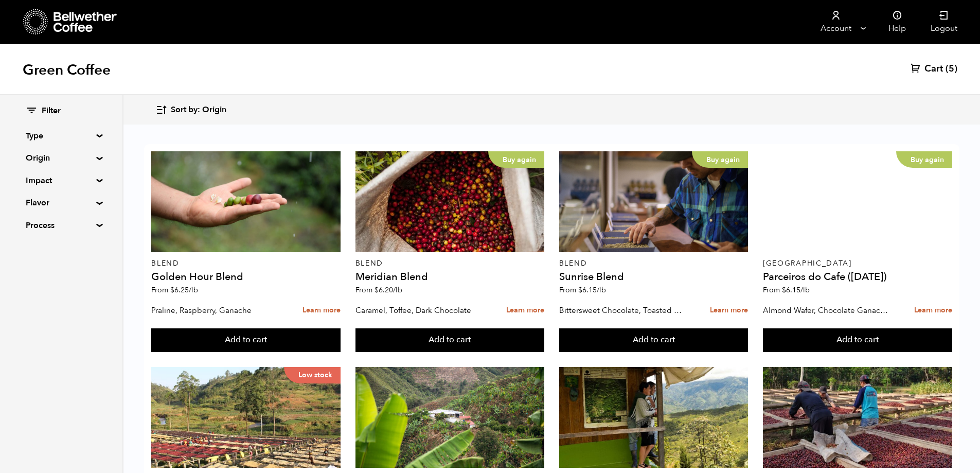  What do you see at coordinates (61, 203) in the screenshot?
I see `summary: Flavor` at bounding box center [61, 203].